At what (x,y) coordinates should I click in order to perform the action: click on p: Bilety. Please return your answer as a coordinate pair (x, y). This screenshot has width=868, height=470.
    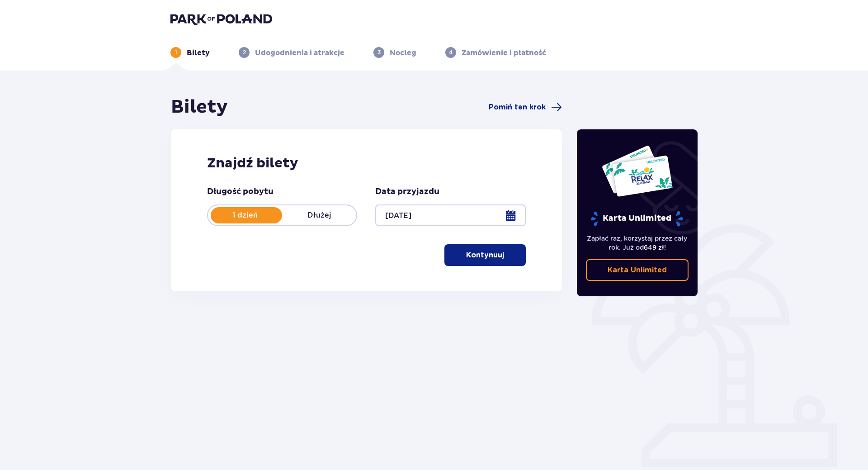
    Looking at the image, I should click on (198, 53).